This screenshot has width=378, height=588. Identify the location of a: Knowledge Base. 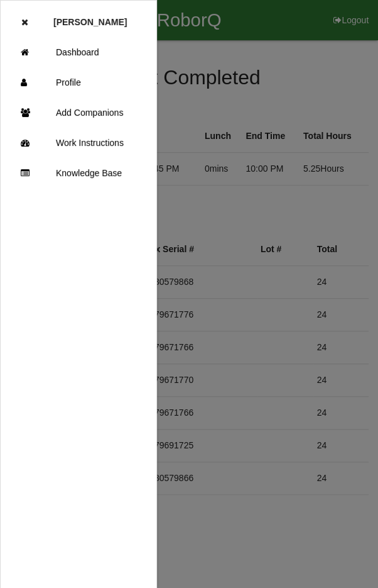
(79, 173).